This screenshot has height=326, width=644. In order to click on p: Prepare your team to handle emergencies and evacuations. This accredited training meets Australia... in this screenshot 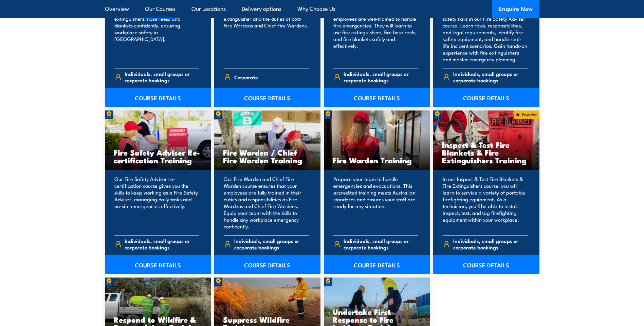, I will do `click(376, 202)`.